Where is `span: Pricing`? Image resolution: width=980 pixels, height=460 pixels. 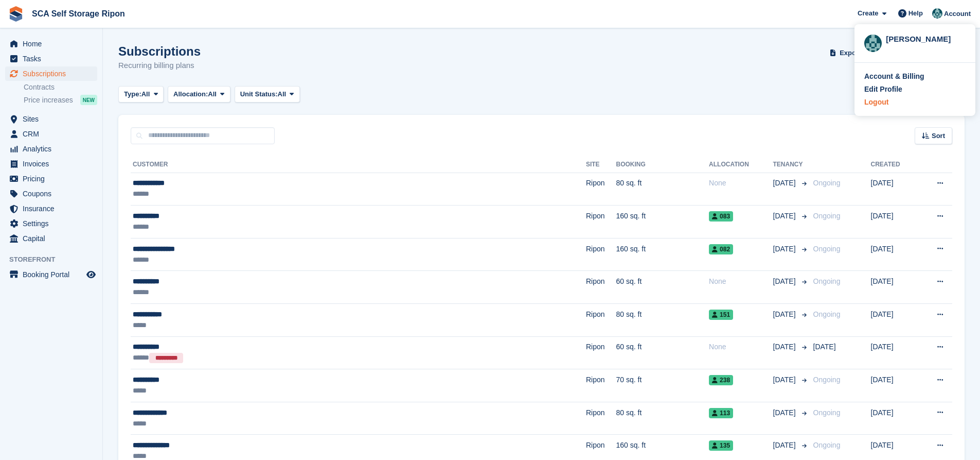
span: Pricing is located at coordinates (53, 179).